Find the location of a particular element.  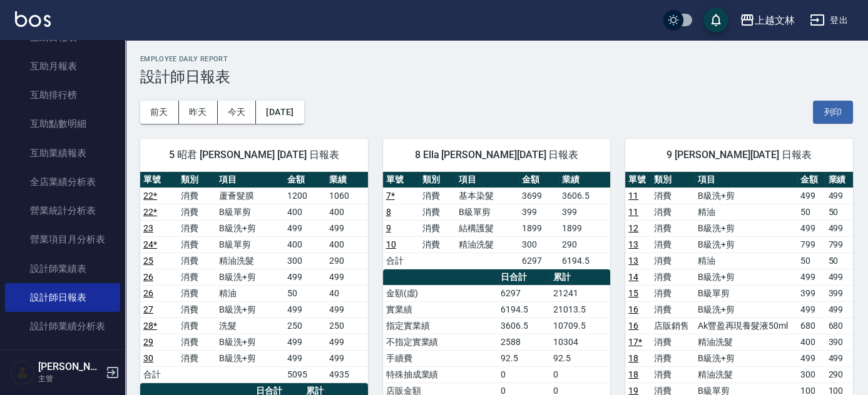

td: 洗髮 is located at coordinates (250, 326).